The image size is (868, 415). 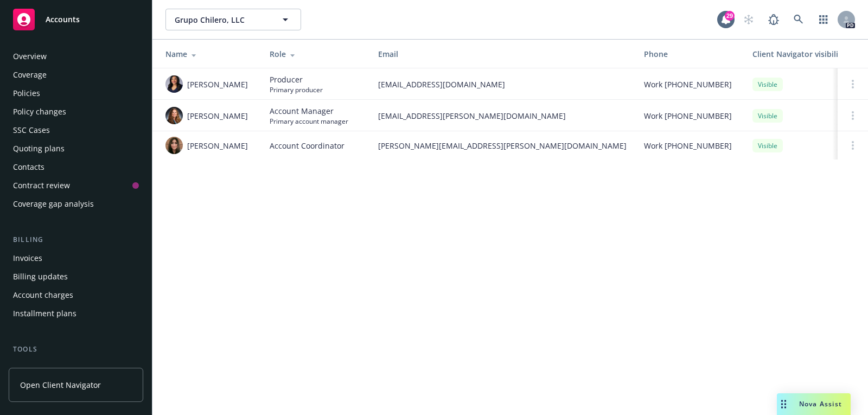 I want to click on span: Account Manager, so click(x=308, y=111).